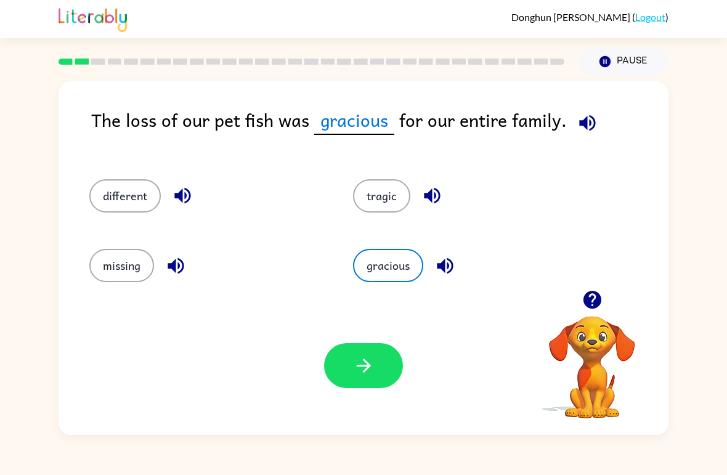  Describe the element at coordinates (624, 62) in the screenshot. I see `button: Pause` at that location.